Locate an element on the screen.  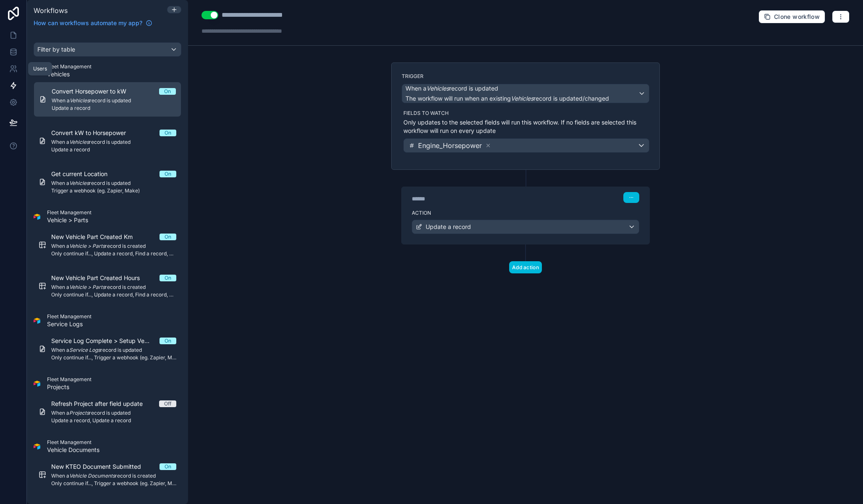
span: Workflows is located at coordinates (50, 10).